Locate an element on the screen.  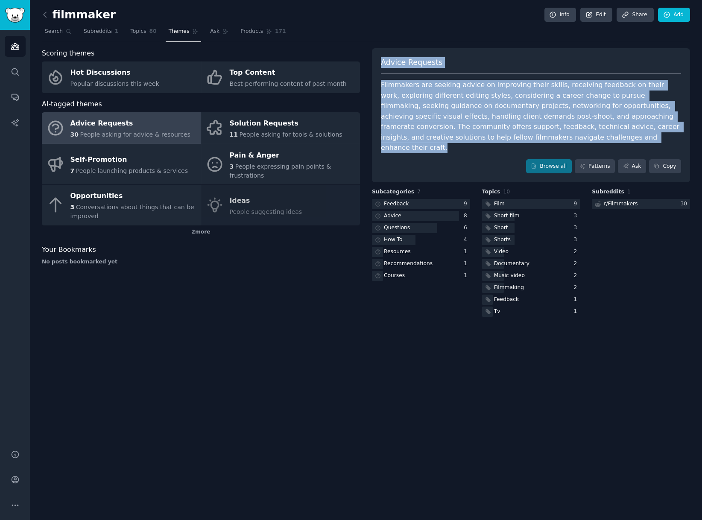
div: Tv is located at coordinates (497, 312).